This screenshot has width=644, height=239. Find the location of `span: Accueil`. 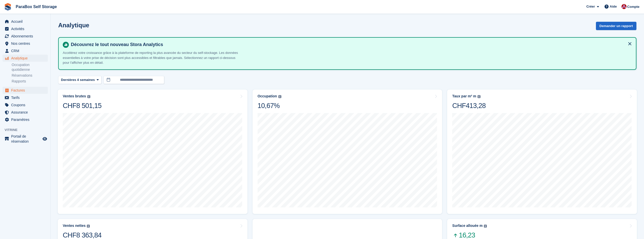

span: Accueil is located at coordinates (27, 21).